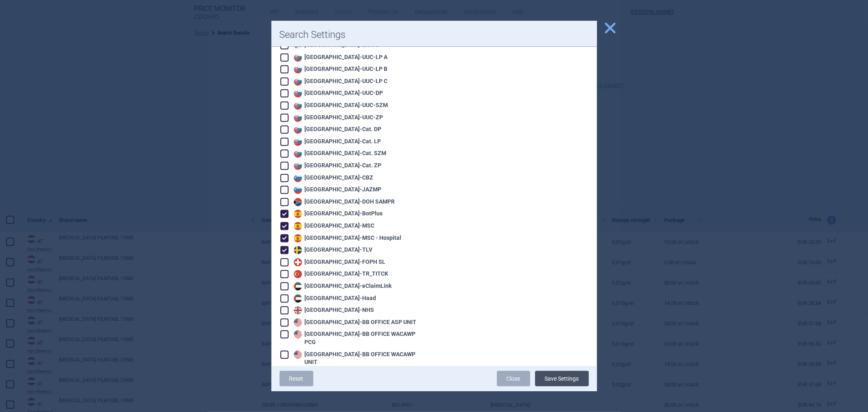 The height and width of the screenshot is (412, 868). What do you see at coordinates (513, 378) in the screenshot?
I see `a: Close` at bounding box center [513, 378].